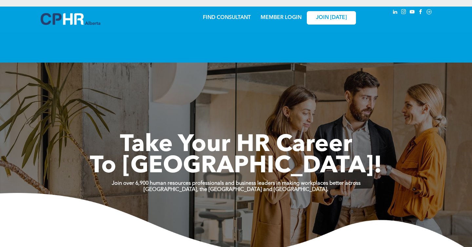 The width and height of the screenshot is (472, 247). Describe the element at coordinates (421, 12) in the screenshot. I see `a: facebook` at that location.